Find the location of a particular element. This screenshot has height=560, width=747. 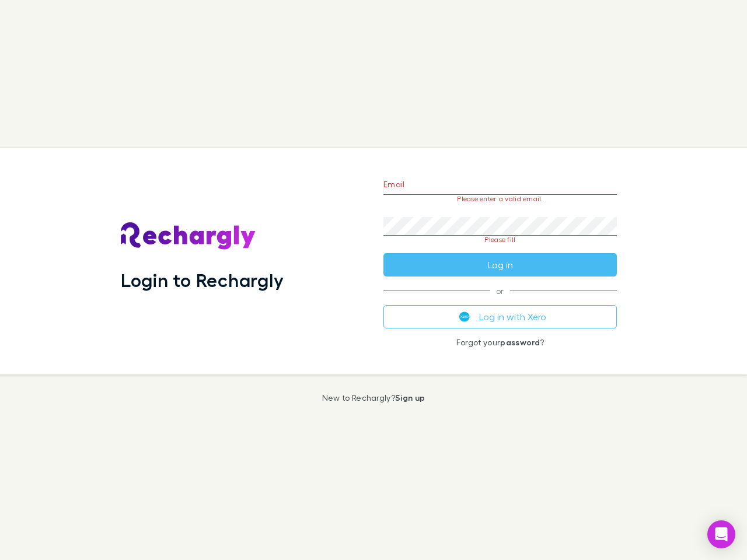

div: Open Intercom Messenger is located at coordinates (721, 534).